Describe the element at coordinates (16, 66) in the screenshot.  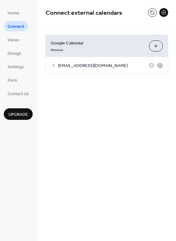
I see `a: Settings` at that location.